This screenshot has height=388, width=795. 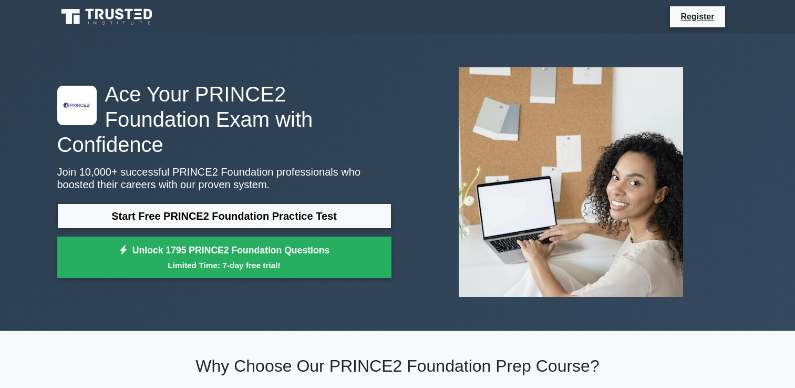 What do you see at coordinates (697, 16) in the screenshot?
I see `a: Register` at bounding box center [697, 16].